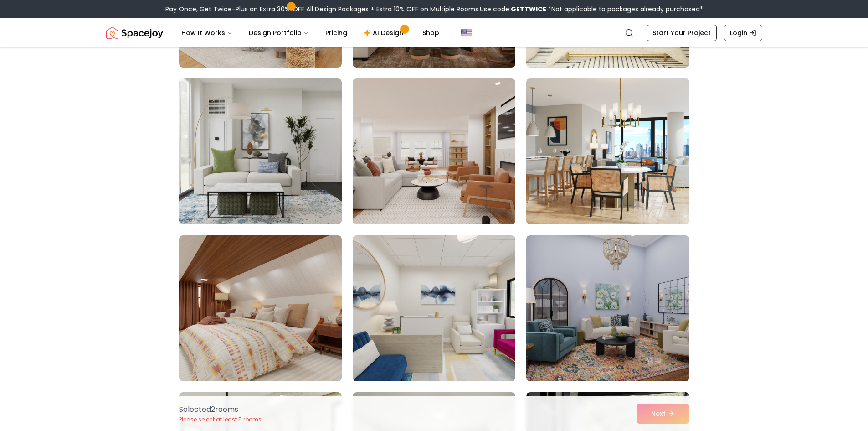  What do you see at coordinates (467, 33) in the screenshot?
I see `img: United States` at bounding box center [467, 33].